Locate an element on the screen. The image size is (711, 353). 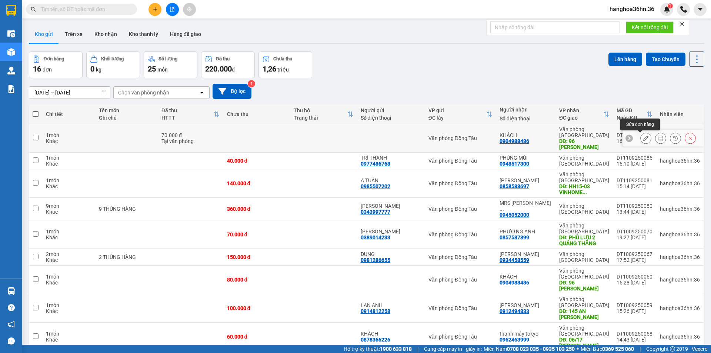
span: 16 is located at coordinates (37, 69).